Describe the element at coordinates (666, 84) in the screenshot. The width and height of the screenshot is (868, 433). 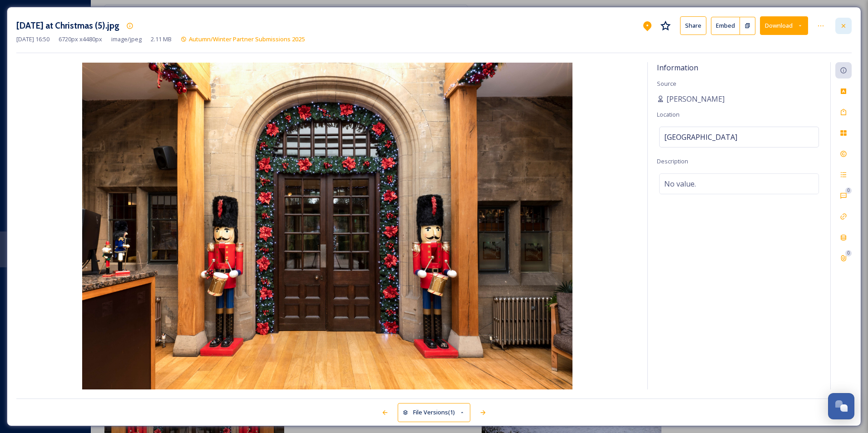
I see `span: Source` at that location.